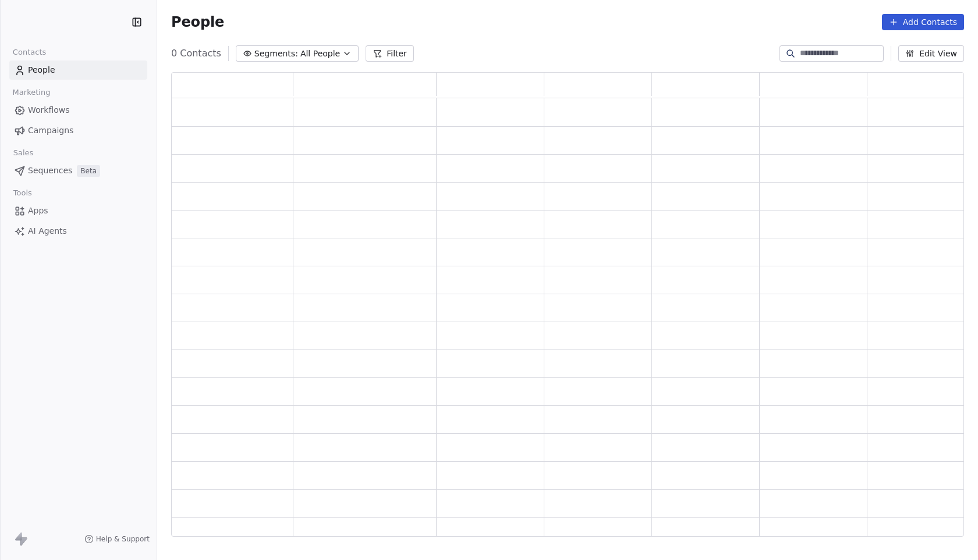  I want to click on a: Apps, so click(78, 210).